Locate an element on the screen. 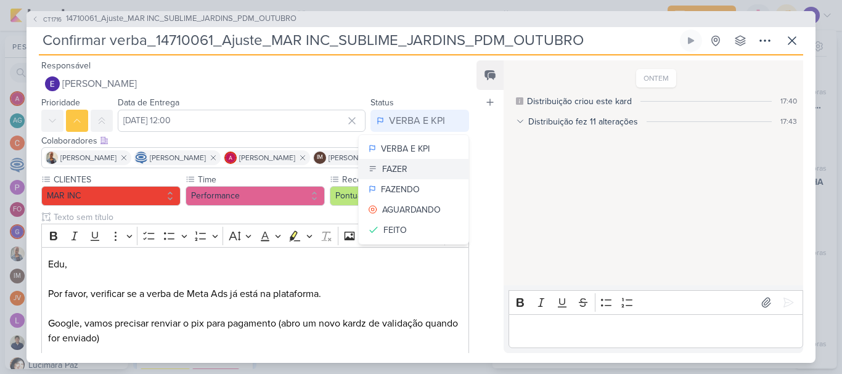 This screenshot has width=842, height=374. div: 17:40 is located at coordinates (788, 101).